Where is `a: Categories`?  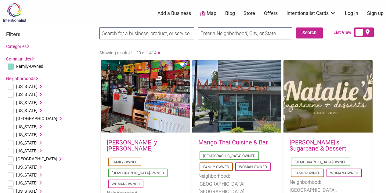 a: Categories is located at coordinates (18, 46).